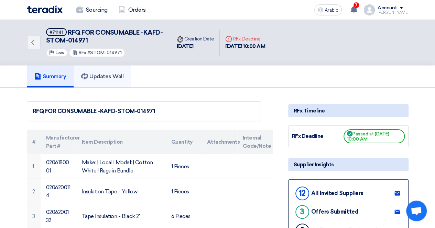 This screenshot has height=228, width=435. I want to click on font: 12, so click(302, 193).